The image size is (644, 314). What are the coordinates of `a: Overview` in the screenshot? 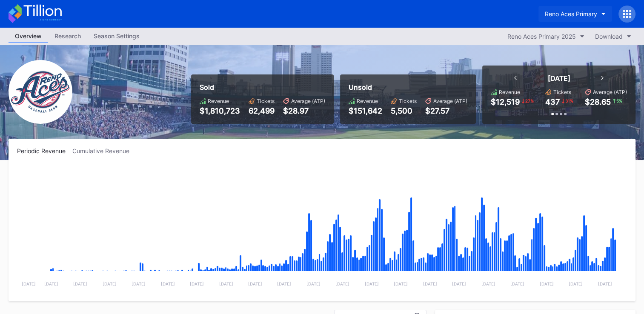 It's located at (28, 36).